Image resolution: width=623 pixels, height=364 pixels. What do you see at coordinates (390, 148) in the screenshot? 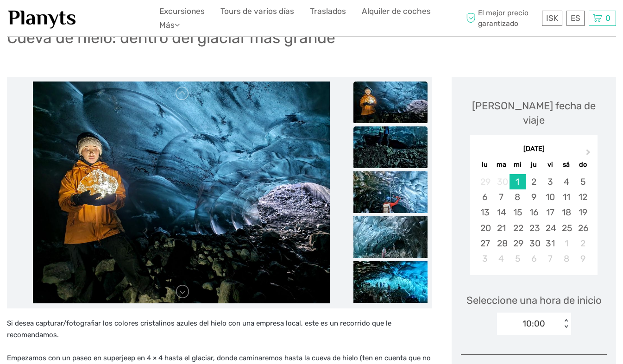
I see `img: 7a0a5181b88947c382e0e64a1443731e_slider_thumbnail.jpeg` at bounding box center [390, 148].